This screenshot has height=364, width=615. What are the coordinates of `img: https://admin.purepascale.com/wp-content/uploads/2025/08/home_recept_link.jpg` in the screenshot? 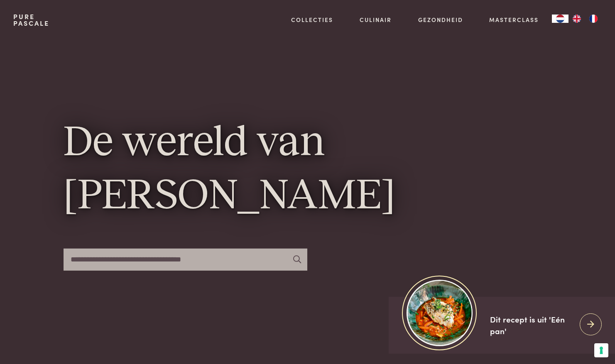 It's located at (439, 313).